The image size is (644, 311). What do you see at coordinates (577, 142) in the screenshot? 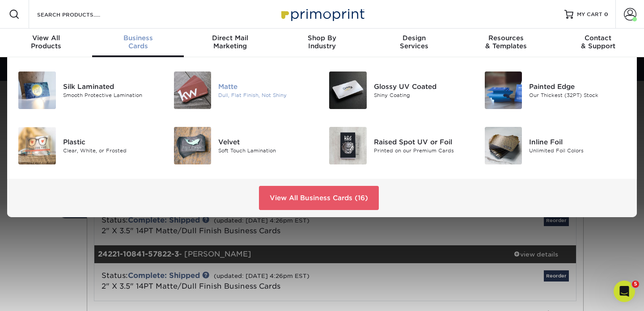
I see `div: Inline Foil` at bounding box center [577, 142].